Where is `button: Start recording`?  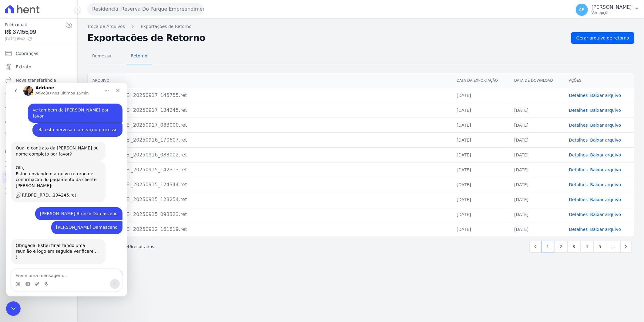
button: Start recording is located at coordinates (41, 201).